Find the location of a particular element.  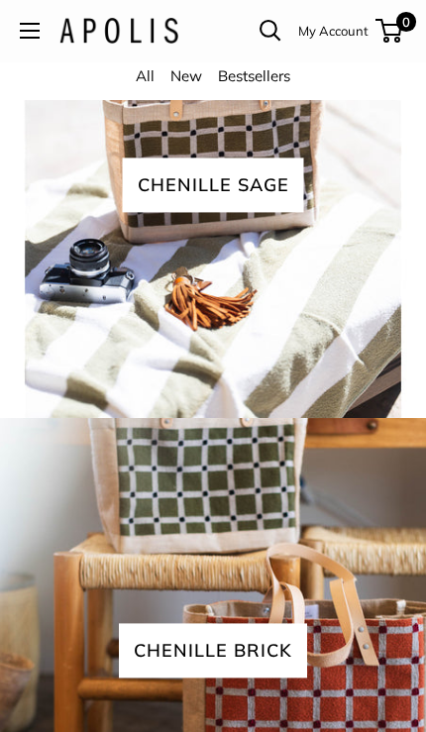

a: 0 is located at coordinates (389, 32).